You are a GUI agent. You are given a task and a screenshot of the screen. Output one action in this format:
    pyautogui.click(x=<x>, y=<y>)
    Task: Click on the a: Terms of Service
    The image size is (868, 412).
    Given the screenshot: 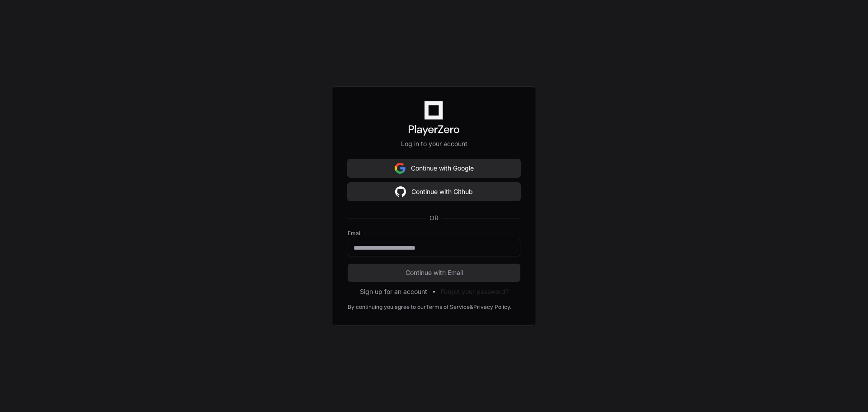 What is the action you would take?
    pyautogui.click(x=447, y=307)
    